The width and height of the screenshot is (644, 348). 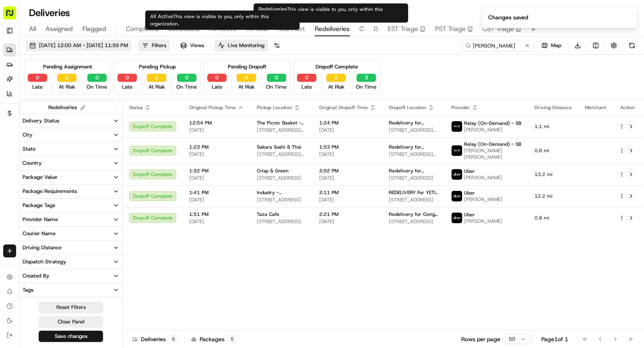 What do you see at coordinates (28, 290) in the screenshot?
I see `div: Tags` at bounding box center [28, 290].